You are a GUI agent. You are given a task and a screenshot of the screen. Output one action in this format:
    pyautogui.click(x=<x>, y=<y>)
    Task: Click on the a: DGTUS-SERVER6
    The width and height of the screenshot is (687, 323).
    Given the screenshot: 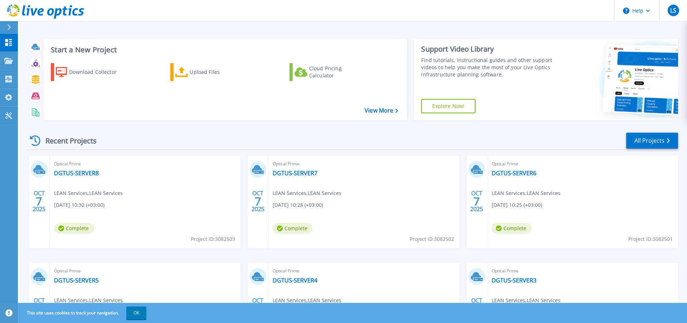 What is the action you would take?
    pyautogui.click(x=514, y=173)
    